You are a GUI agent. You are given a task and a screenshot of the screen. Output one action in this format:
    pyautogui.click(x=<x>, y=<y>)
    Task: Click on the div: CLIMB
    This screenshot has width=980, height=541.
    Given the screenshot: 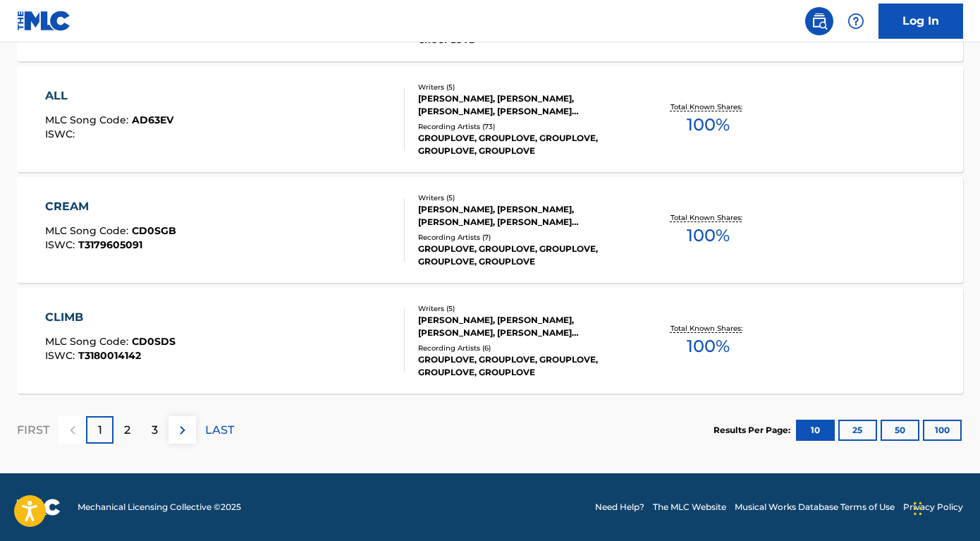 What is the action you would take?
    pyautogui.click(x=110, y=318)
    